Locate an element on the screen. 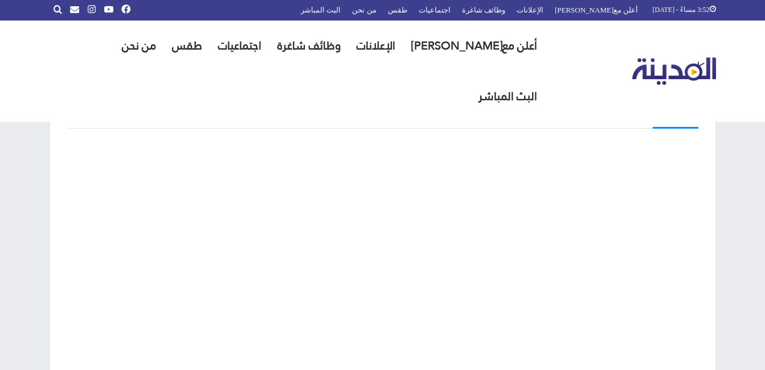 The width and height of the screenshot is (765, 370). a: تلفزيون المدينة is located at coordinates (674, 71).